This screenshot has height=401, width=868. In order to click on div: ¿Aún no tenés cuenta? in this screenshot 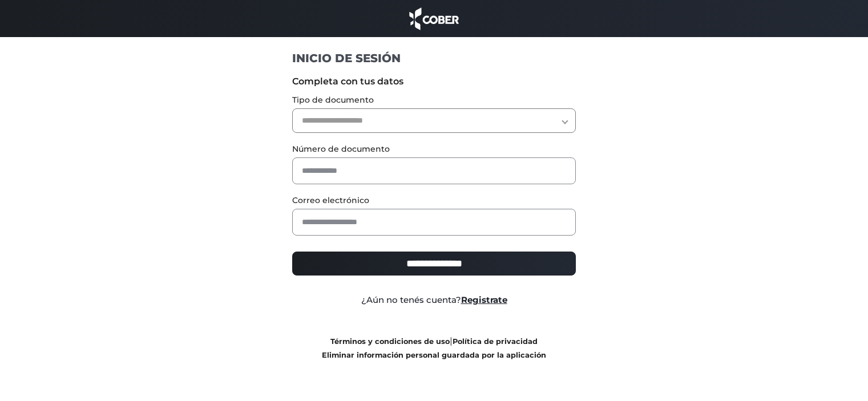, I will do `click(434, 300)`.